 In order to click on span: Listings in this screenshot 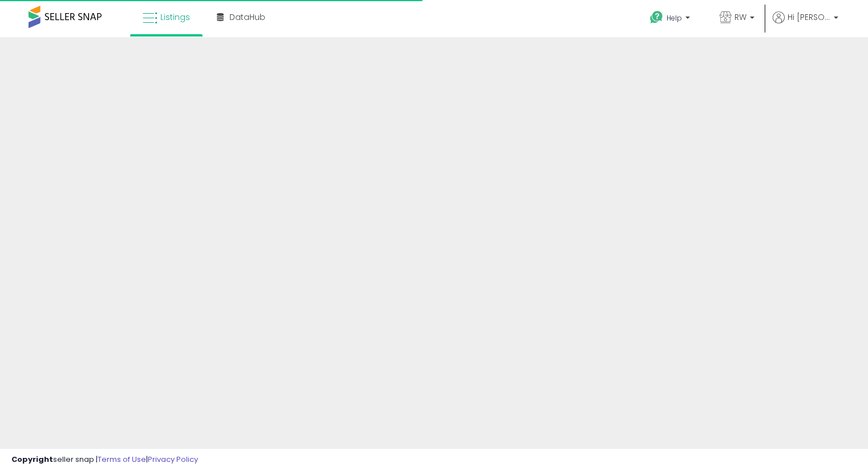, I will do `click(175, 17)`.